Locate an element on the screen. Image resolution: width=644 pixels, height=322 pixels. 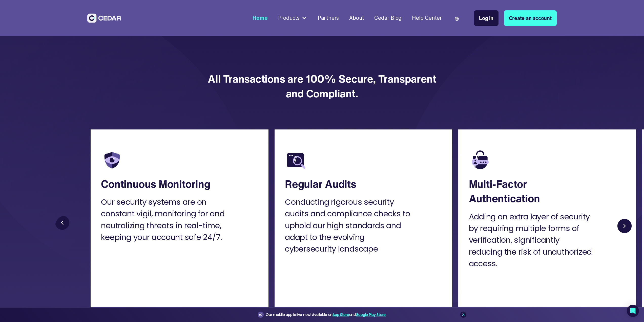
a: Create an account is located at coordinates (530, 18).